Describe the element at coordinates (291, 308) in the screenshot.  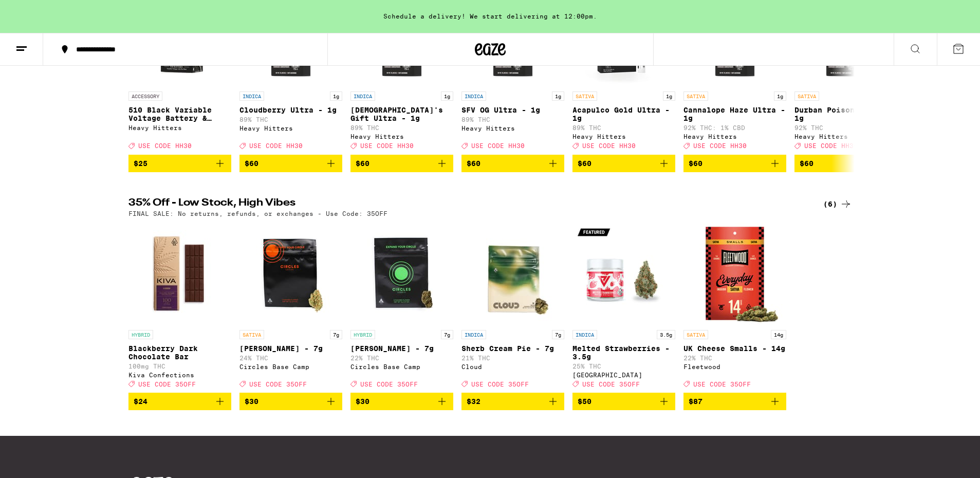
I see `a: Open page for Hella Jelly - 7g from Circles Base Camp` at that location.